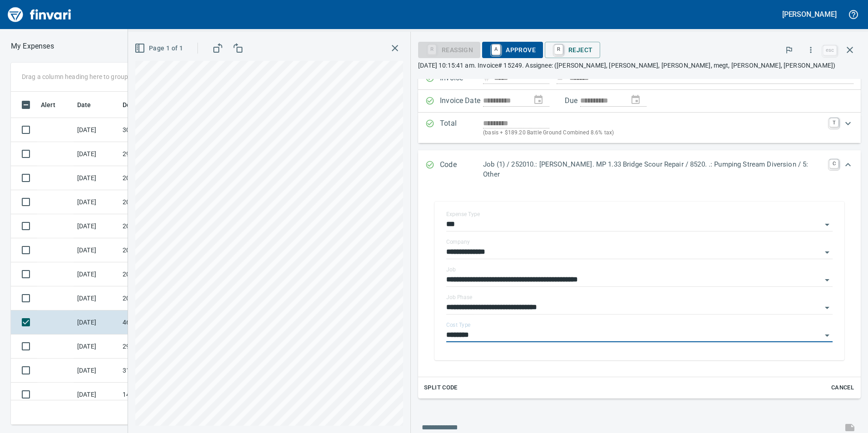 This screenshot has width=868, height=433. What do you see at coordinates (160, 250) in the screenshot?
I see `td: 20.12976.65` at bounding box center [160, 250].